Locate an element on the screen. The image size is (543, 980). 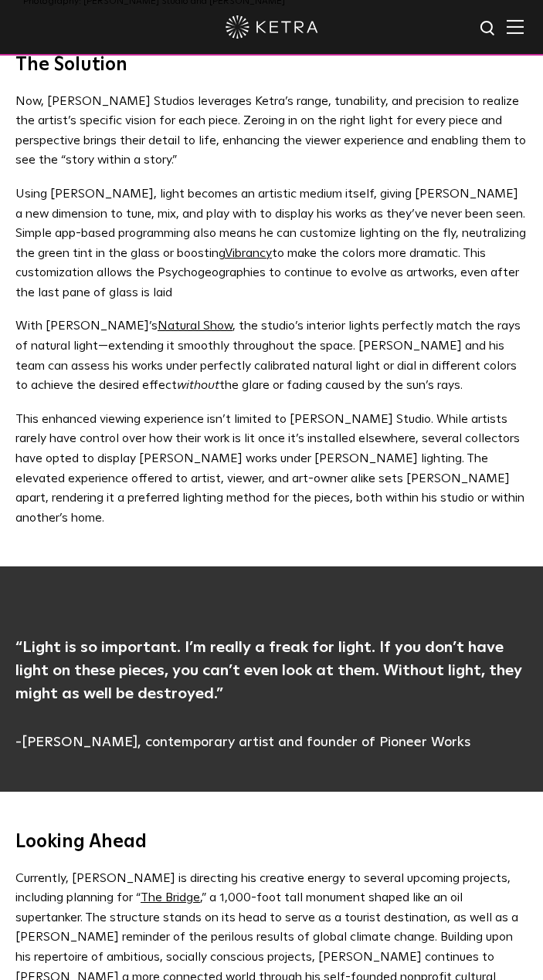
span: without is located at coordinates (198, 385).